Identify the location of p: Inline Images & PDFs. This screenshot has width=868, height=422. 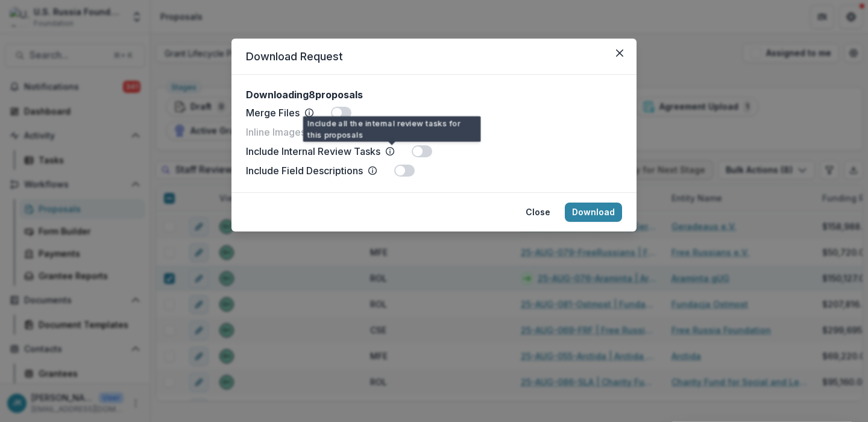
(293, 132).